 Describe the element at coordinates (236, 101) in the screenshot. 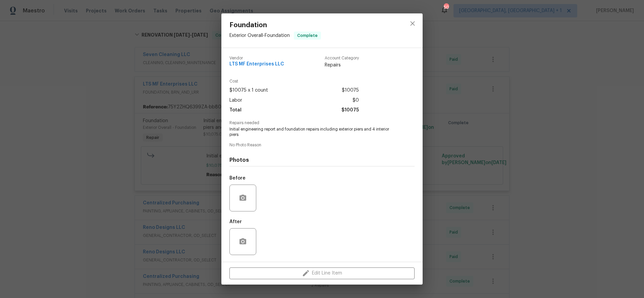

I see `span: Labor` at that location.